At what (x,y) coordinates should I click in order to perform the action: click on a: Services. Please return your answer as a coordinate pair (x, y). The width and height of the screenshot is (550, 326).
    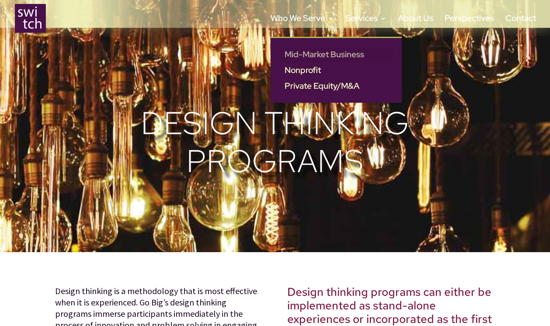
    Looking at the image, I should click on (366, 26).